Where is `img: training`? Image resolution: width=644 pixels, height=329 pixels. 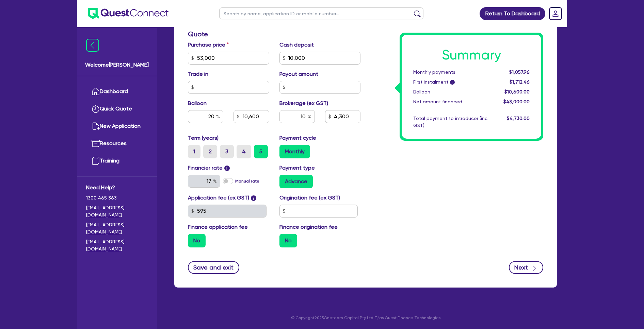
img: training is located at coordinates (96, 161).